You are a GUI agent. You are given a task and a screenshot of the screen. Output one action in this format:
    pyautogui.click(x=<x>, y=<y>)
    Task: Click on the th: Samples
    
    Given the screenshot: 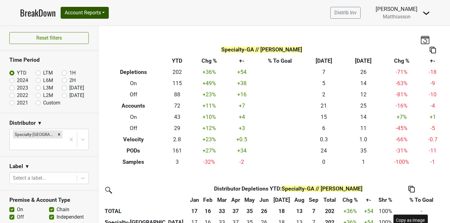 What is the action you would take?
    pyautogui.click(x=133, y=162)
    